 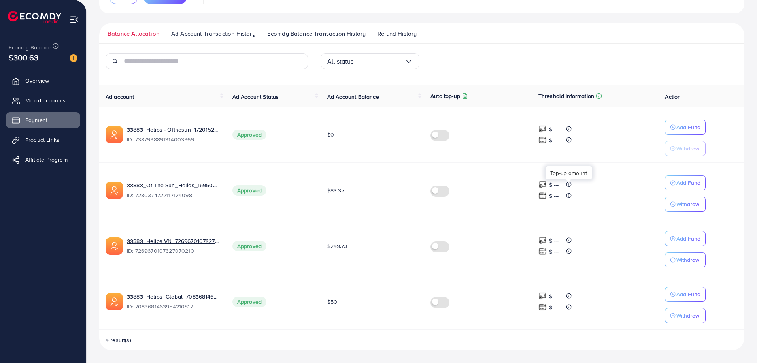 I want to click on a: 33883_Helios - Ofthesun_1720152544119, so click(x=173, y=130).